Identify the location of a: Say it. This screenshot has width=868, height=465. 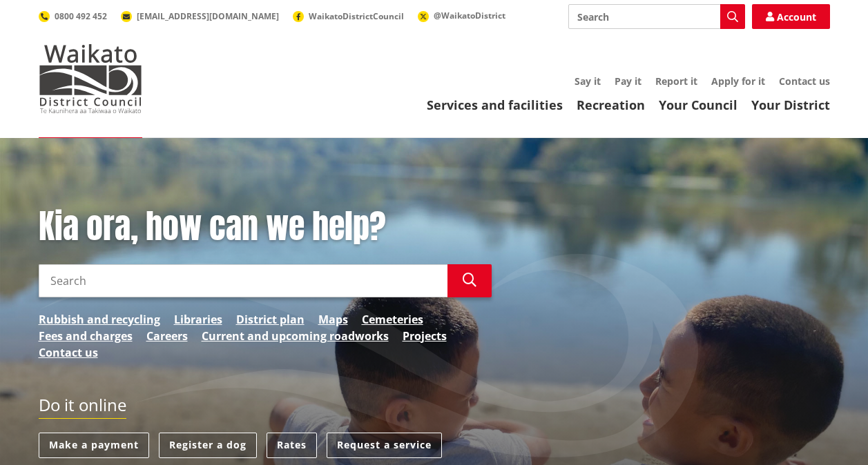
(587, 81).